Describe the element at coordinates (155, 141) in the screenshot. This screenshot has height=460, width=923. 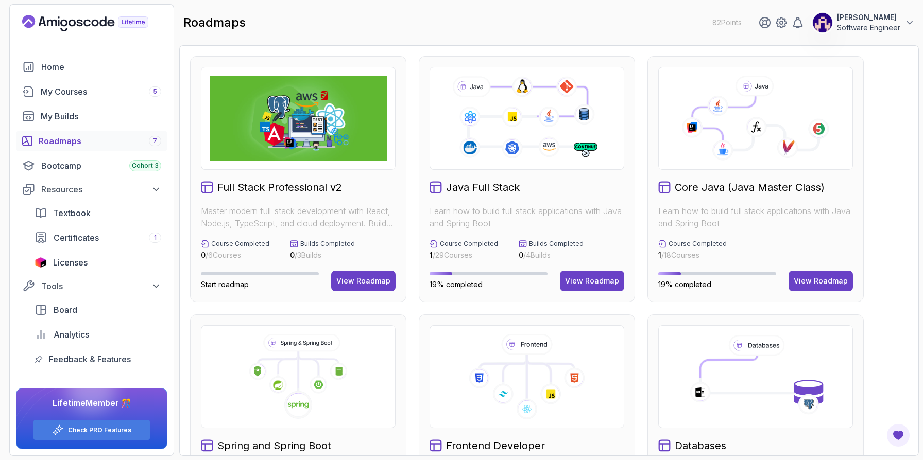
I see `span: 7` at that location.